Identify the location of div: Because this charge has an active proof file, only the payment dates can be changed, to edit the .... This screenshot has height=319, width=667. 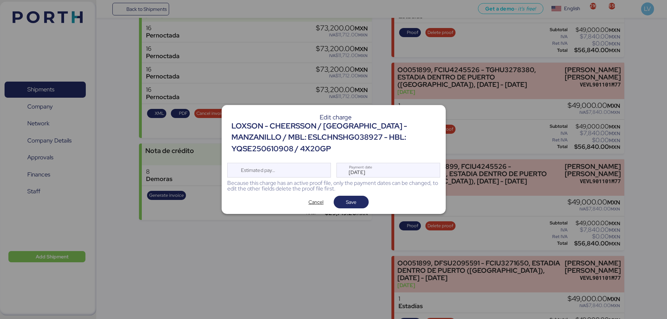
(334, 186).